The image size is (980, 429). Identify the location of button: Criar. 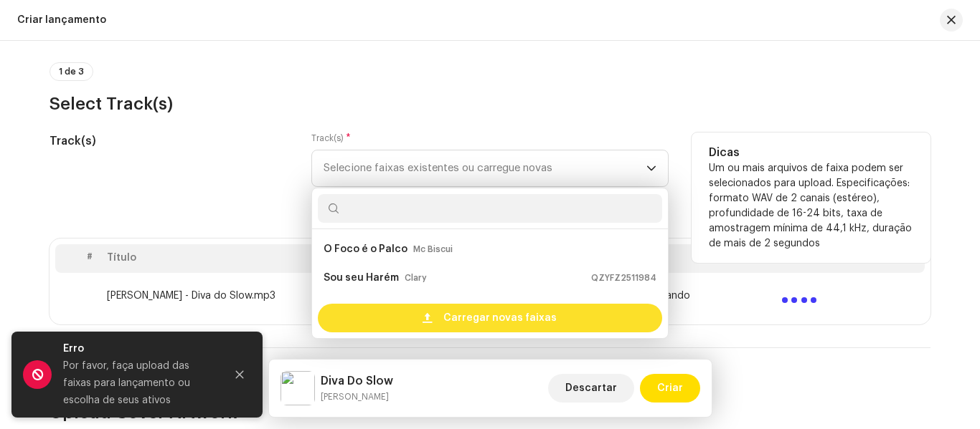
(670, 389).